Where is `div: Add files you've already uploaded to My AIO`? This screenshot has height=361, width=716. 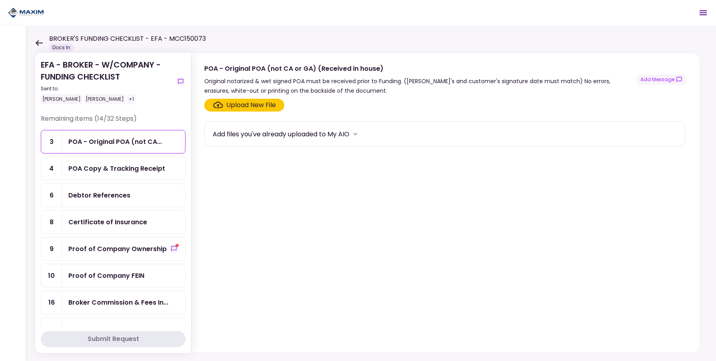
div: Add files you've already uploaded to My AIO is located at coordinates (281, 134).